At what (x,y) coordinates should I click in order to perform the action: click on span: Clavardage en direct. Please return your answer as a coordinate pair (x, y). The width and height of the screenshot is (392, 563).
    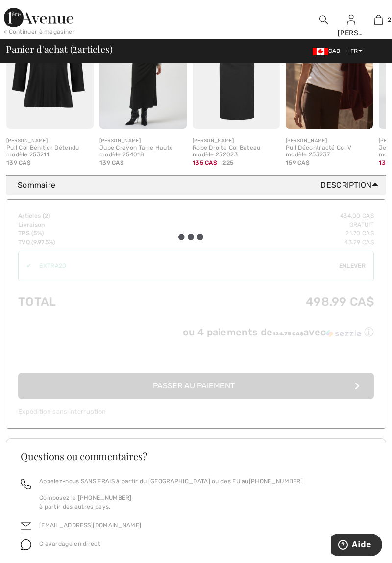
    Looking at the image, I should click on (70, 544).